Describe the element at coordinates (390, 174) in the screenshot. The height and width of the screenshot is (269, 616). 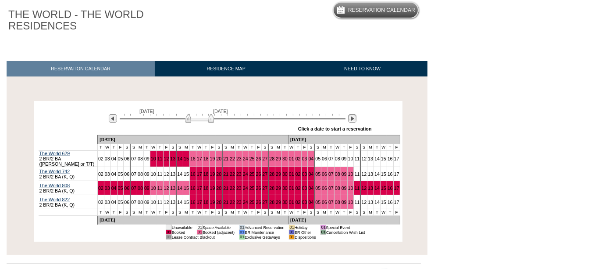
I see `a: 16` at that location.